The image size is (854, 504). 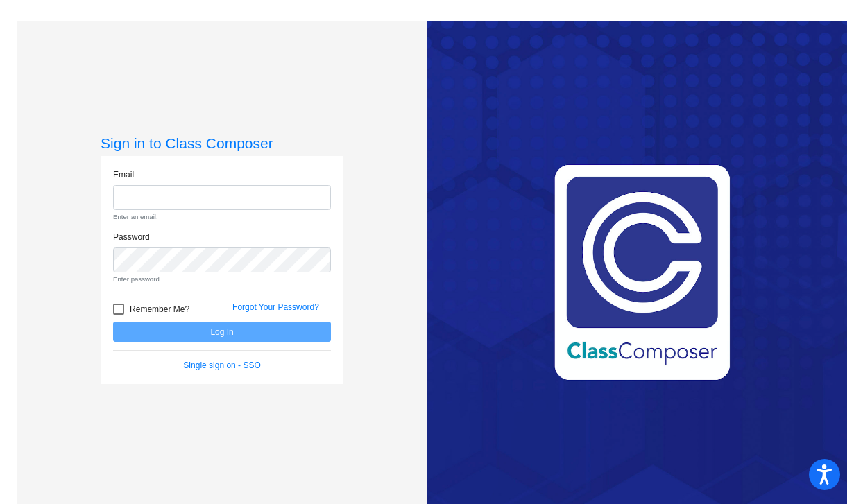 I want to click on small: Enter password., so click(x=222, y=280).